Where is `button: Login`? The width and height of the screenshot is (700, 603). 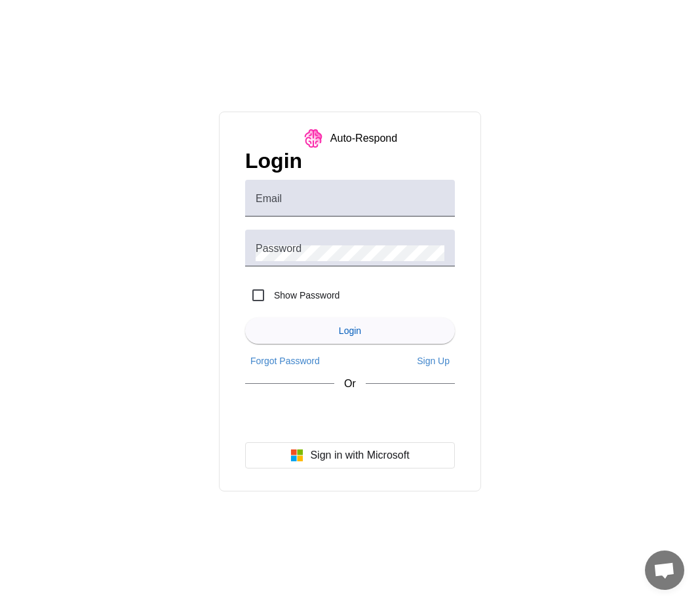 button: Login is located at coordinates (350, 330).